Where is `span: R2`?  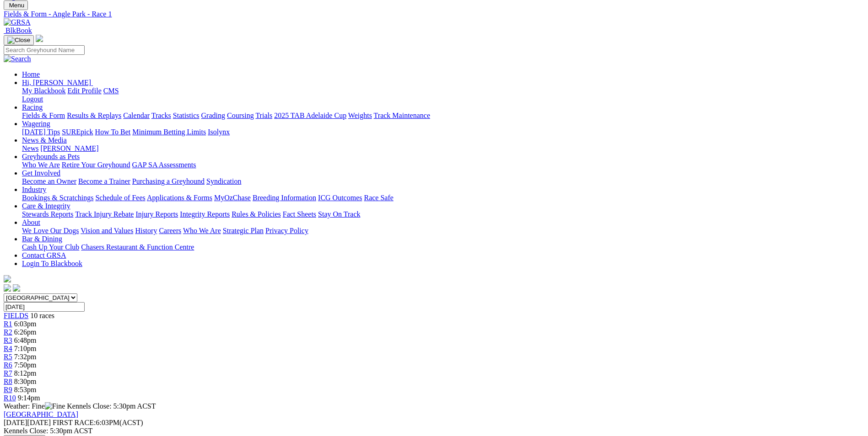
span: R2 is located at coordinates (8, 332).